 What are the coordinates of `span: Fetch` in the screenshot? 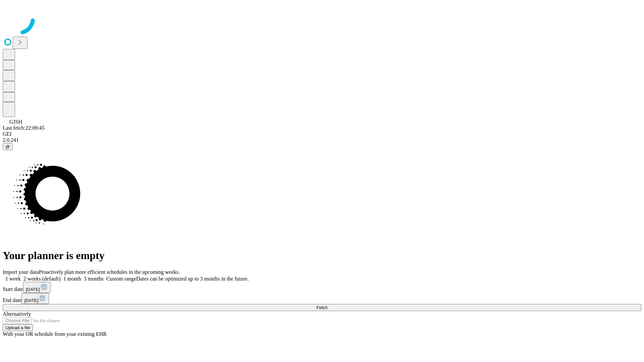 It's located at (322, 307).